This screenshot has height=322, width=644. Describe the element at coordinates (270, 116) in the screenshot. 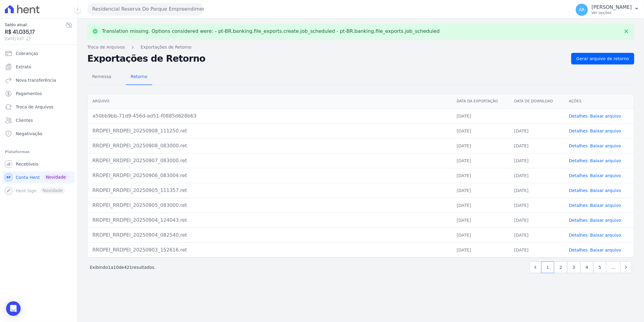

I see `div: a50bb9bb-71d9-456d-ad51-f0885d628b63` at that location.